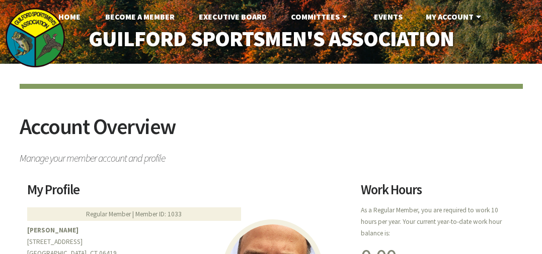 Image resolution: width=542 pixels, height=254 pixels. Describe the element at coordinates (232, 17) in the screenshot. I see `a: Executive Board` at that location.